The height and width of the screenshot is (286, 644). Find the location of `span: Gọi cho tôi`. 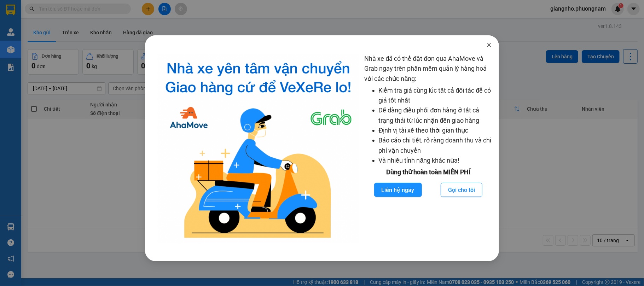

span: Gọi cho tôi is located at coordinates (462, 190).